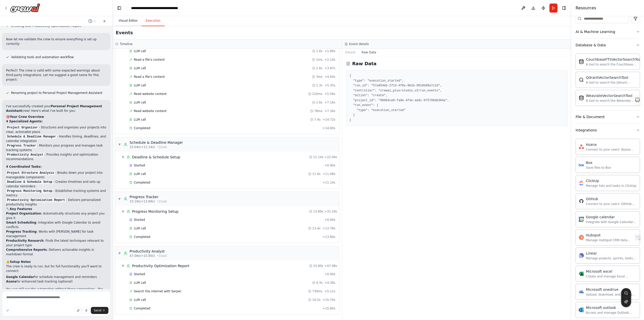 This screenshot has width=644, height=320. What do you see at coordinates (32, 137) in the screenshot?
I see `code: Schedule & Deadline Manager` at bounding box center [32, 137].